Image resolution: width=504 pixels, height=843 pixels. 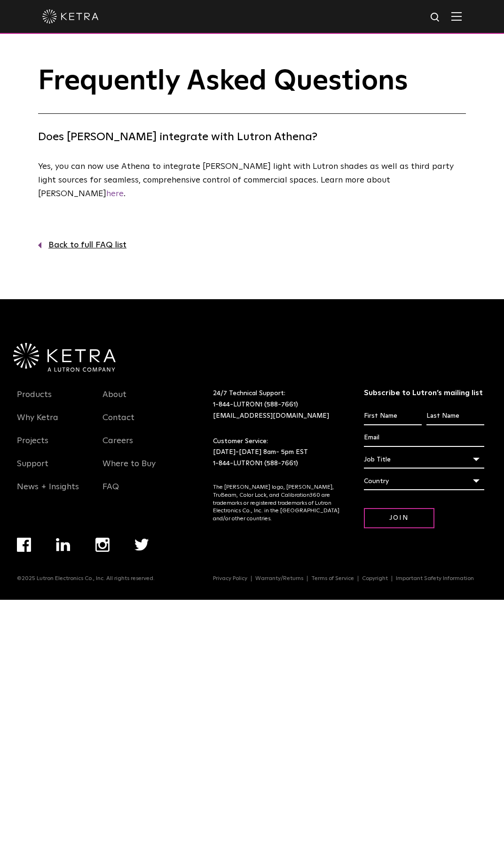 What do you see at coordinates (38, 423) in the screenshot?
I see `a: Why Ketra` at bounding box center [38, 423].